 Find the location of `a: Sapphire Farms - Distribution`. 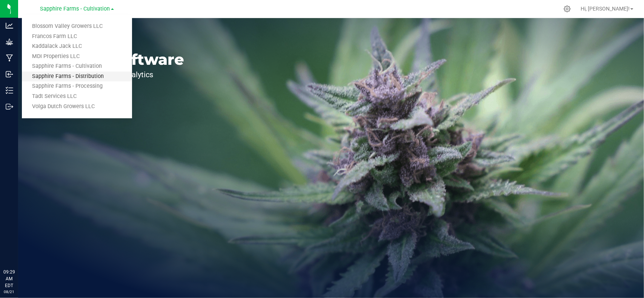

a: Sapphire Farms - Distribution is located at coordinates (77, 77).